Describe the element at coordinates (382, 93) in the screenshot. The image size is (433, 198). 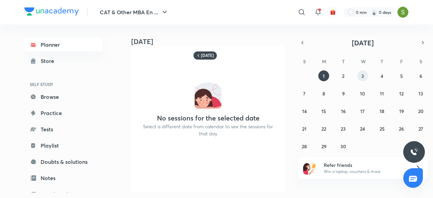
I see `button: September 11, 2025` at that location.